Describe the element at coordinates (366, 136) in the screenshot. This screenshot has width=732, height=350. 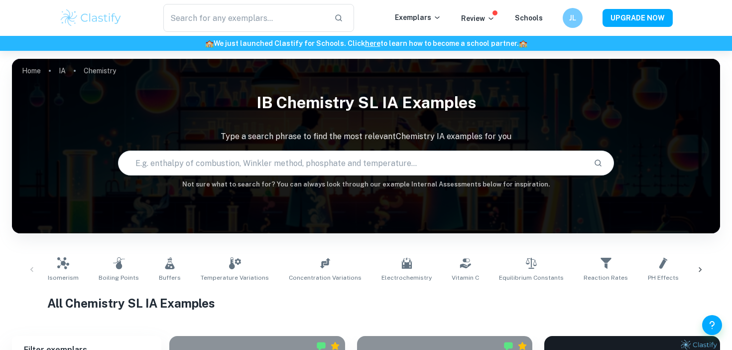
I see `p: Type a search phrase to find the most relevant Chemistry IA examples for you` at that location.